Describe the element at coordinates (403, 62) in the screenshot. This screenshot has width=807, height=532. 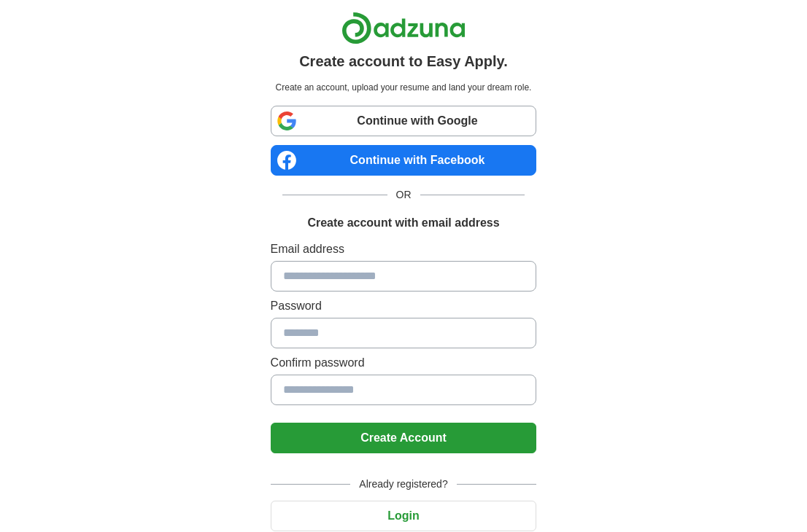
I see `h1: Create account to Easy Apply.` at that location.